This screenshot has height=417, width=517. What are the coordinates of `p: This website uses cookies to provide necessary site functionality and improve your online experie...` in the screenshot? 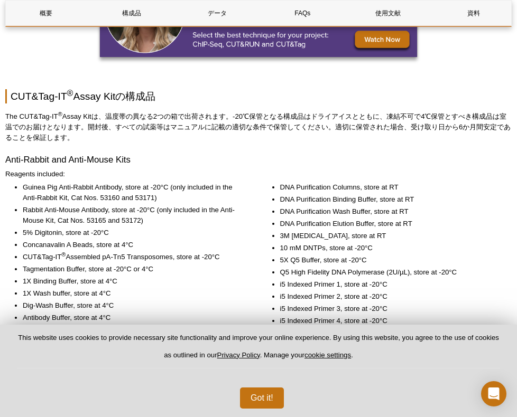 It's located at (258, 351).